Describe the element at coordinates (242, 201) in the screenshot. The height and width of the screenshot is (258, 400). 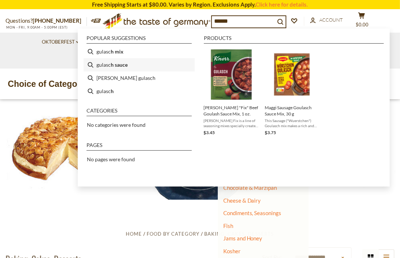
I see `a: Cheese & Dairy` at that location.